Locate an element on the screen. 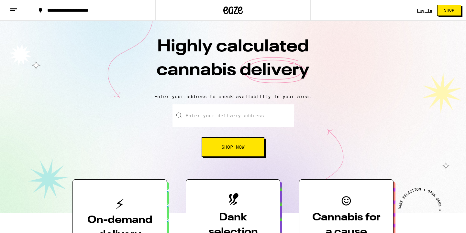 This screenshot has height=233, width=466. span: Shop is located at coordinates (449, 10).